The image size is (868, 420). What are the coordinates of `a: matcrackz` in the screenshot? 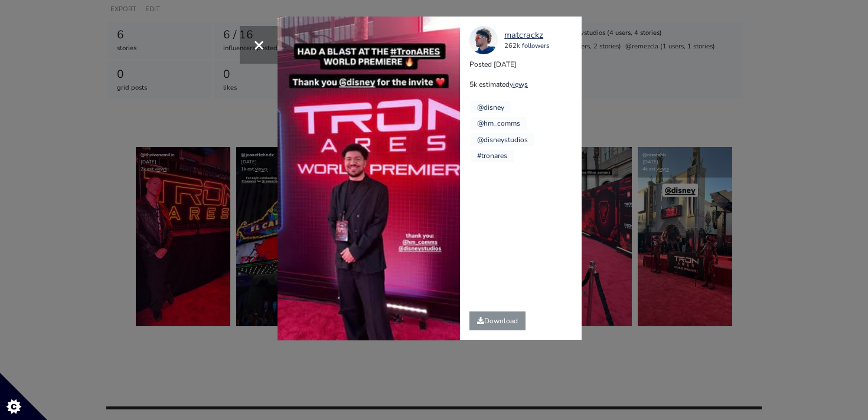 It's located at (527, 35).